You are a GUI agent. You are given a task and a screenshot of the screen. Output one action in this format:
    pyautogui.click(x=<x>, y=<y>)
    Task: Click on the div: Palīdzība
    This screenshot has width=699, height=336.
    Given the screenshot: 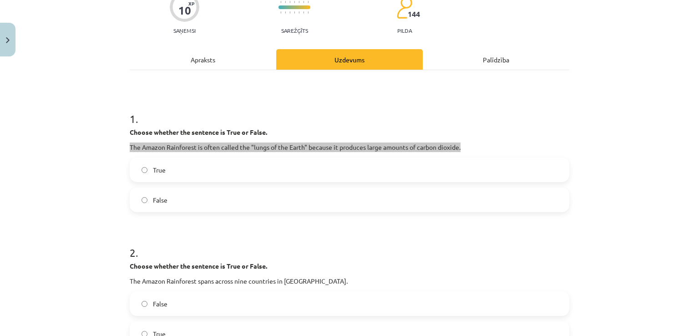 What is the action you would take?
    pyautogui.click(x=496, y=59)
    